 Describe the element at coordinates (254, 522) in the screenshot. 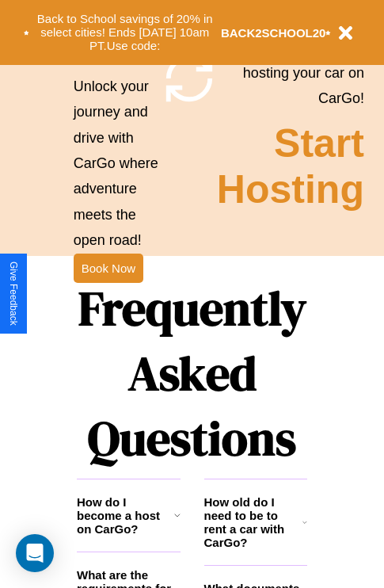

I see `h3: How old do I need to be to rent a car with CarGo?` at that location.